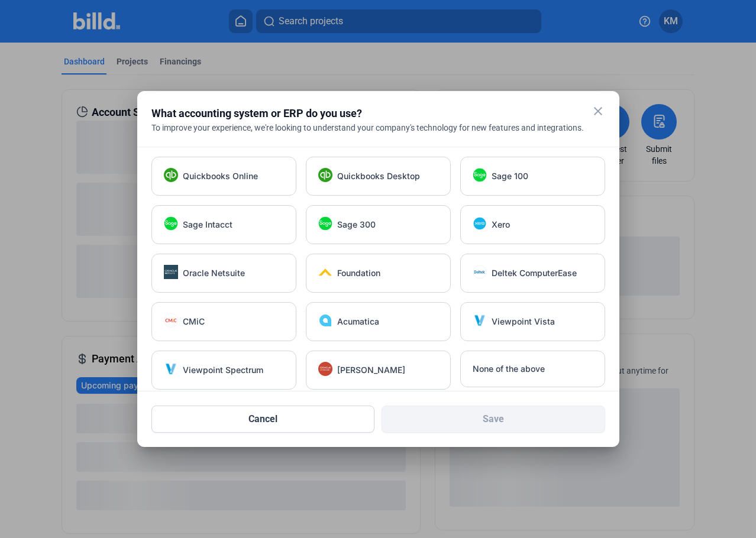  What do you see at coordinates (598, 111) in the screenshot?
I see `mat-icon: close` at bounding box center [598, 111].